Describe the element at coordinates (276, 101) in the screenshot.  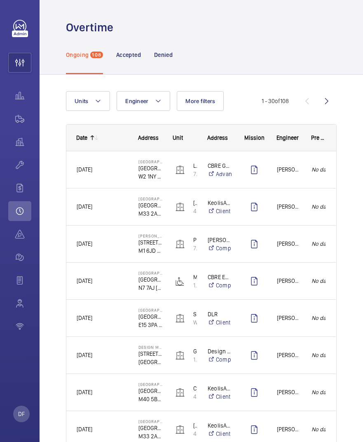
I see `span: 1 - 30 108` at that location.